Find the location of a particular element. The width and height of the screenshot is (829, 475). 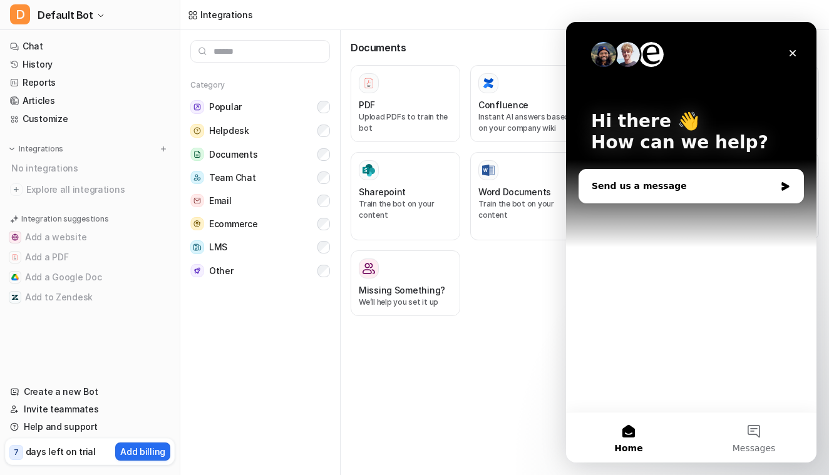

img: Popular is located at coordinates (197, 107).